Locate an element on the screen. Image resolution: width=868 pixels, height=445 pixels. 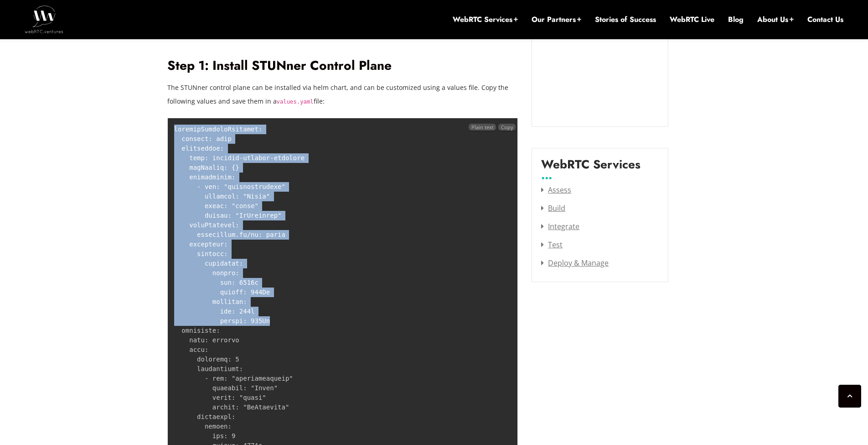
code: values.yaml is located at coordinates (295, 102).